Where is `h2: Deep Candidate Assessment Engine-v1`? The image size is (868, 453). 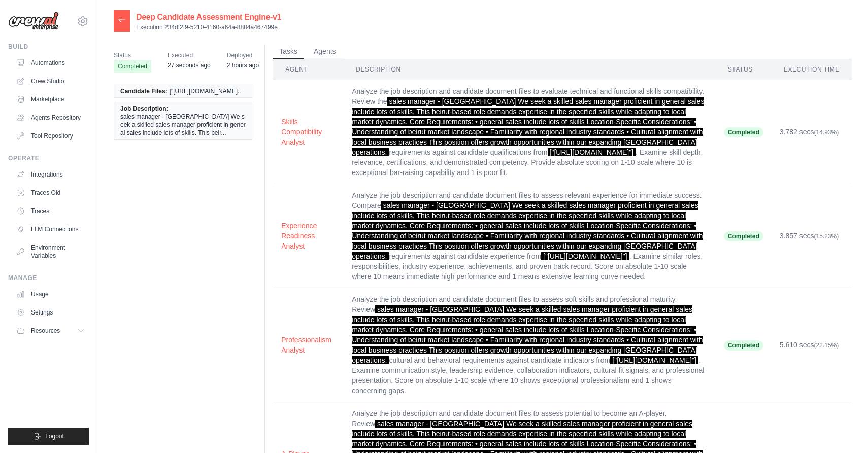
h2: Deep Candidate Assessment Engine-v1 is located at coordinates (209, 17).